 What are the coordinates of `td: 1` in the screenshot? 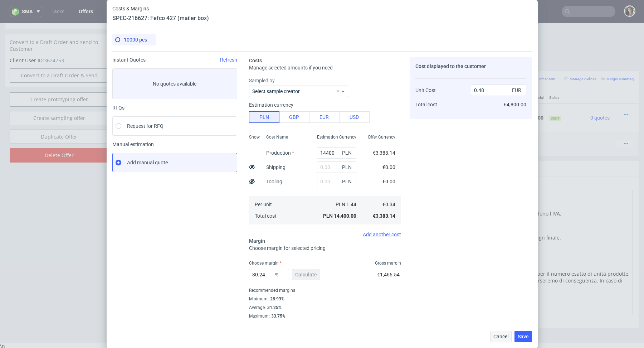 It's located at (368, 123).